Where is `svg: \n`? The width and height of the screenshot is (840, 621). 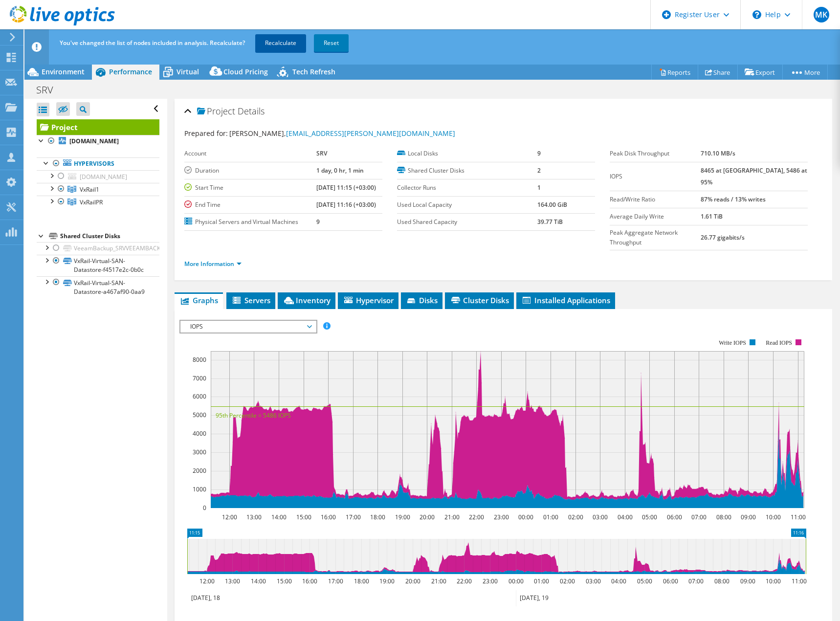 svg: \n is located at coordinates (757, 15).